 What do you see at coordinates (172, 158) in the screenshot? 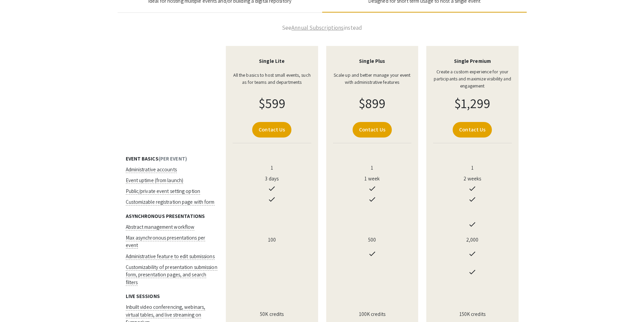
I see `span: (Per event)` at bounding box center [172, 158].